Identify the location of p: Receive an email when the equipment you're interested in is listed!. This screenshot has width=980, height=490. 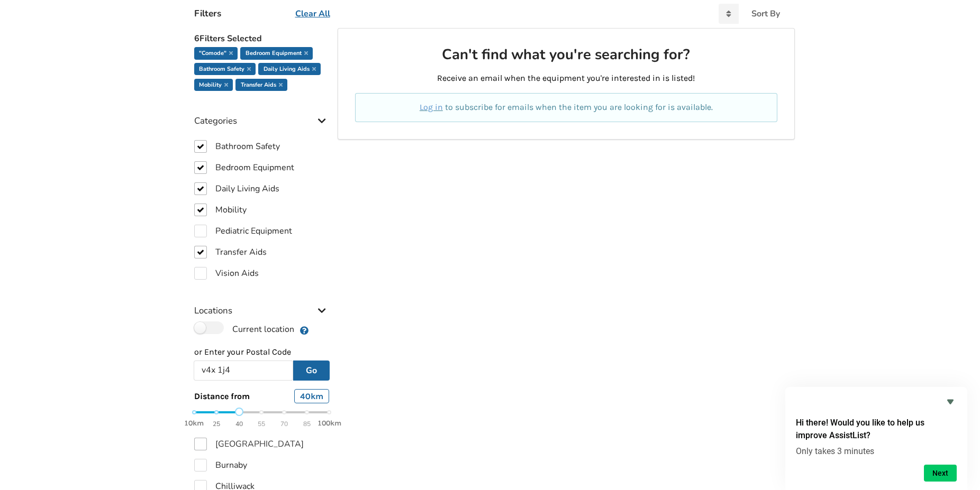
(565, 78).